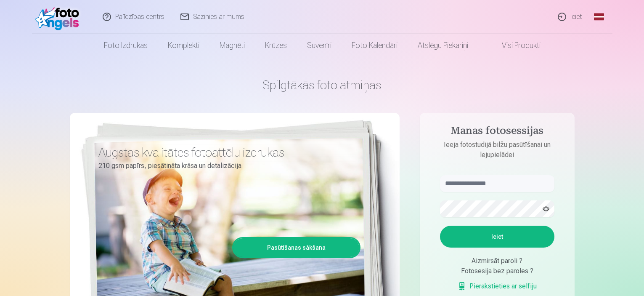 Image resolution: width=644 pixels, height=296 pixels. I want to click on a: Pierakstieties ar selfiju, so click(497, 286).